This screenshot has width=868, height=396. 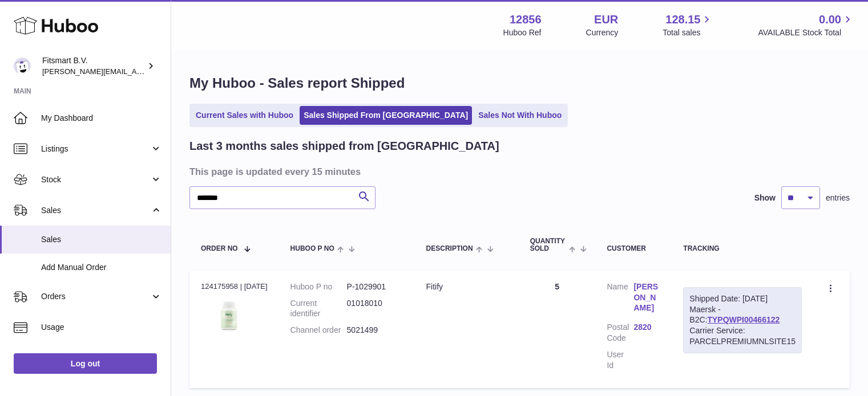 I want to click on div: Tracking, so click(x=742, y=249).